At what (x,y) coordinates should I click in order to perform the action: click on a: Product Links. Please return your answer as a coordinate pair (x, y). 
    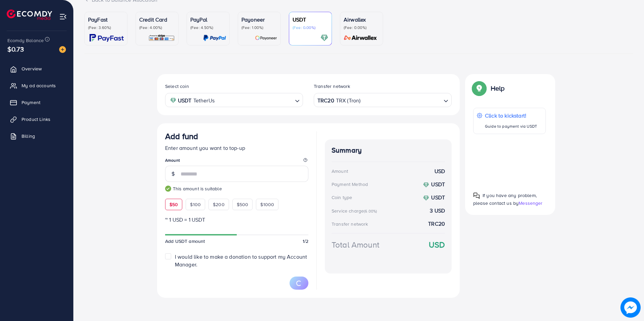
    Looking at the image, I should click on (36, 119).